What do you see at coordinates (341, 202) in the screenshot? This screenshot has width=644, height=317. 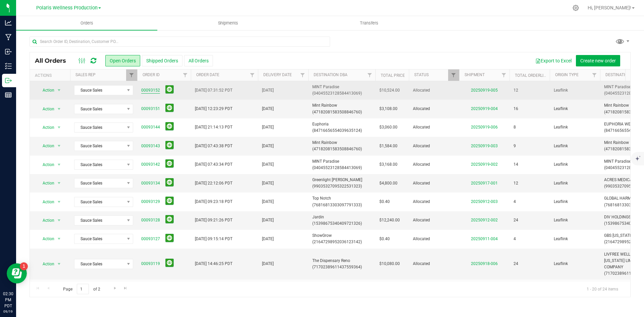 I see `span: Top Notch (76816813303097791333)` at bounding box center [341, 202].